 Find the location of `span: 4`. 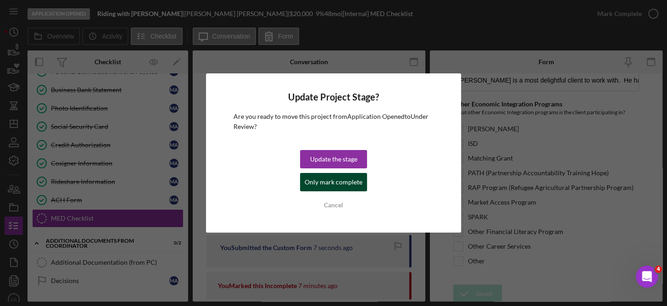

span: 4 is located at coordinates (658, 269).